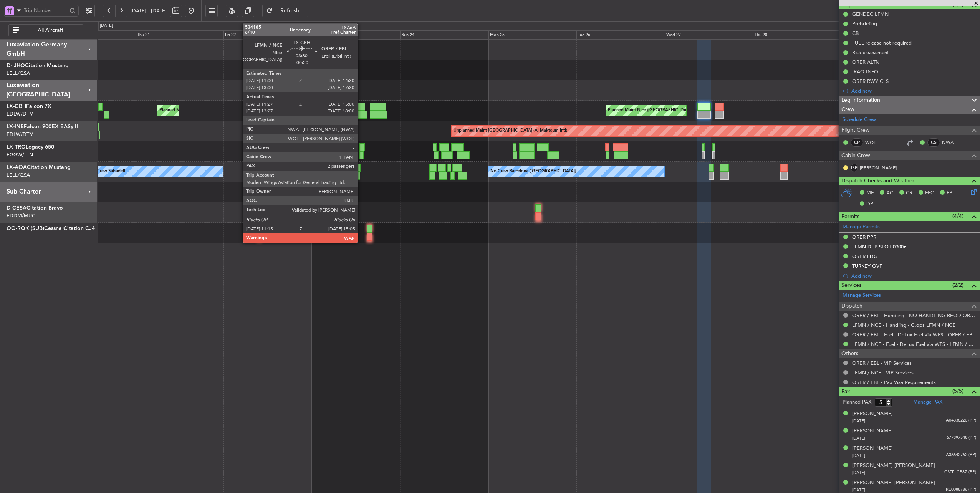 This screenshot has height=493, width=980. Describe the element at coordinates (621, 35) in the screenshot. I see `div: Tue 26` at that location.